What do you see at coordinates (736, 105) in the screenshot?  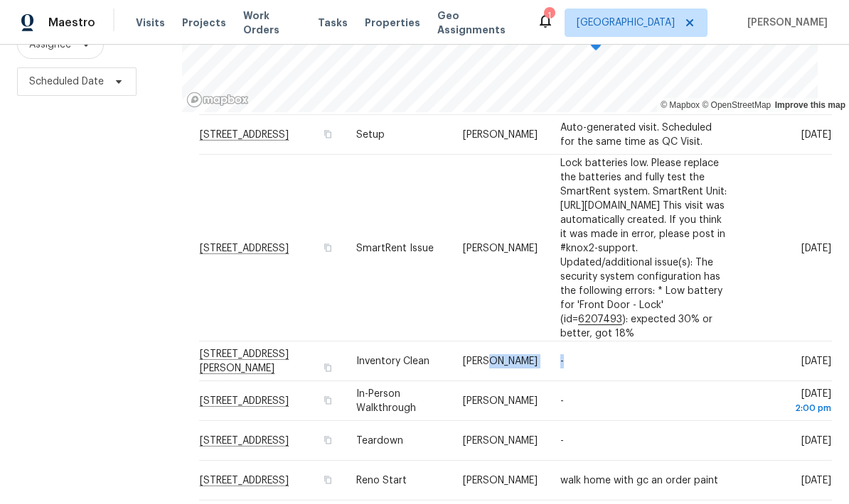 I see `a: OpenStreetMap` at bounding box center [736, 105].